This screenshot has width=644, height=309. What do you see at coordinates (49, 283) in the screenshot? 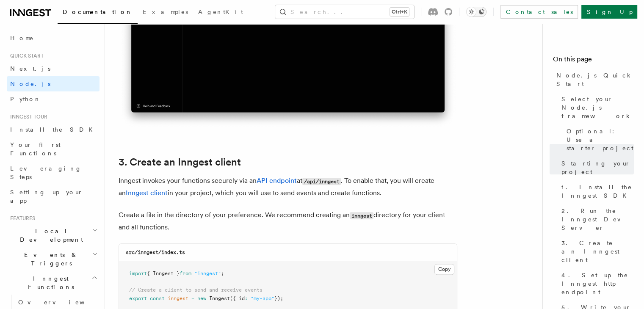
I see `span: Inngest Functions` at bounding box center [49, 283].